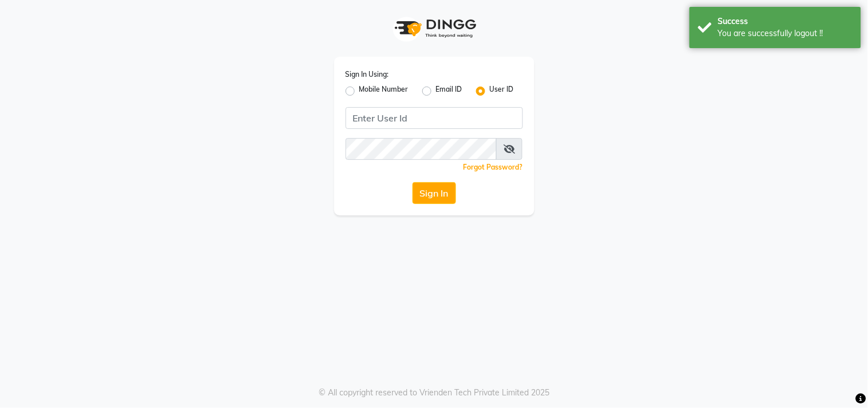  What do you see at coordinates (367, 75) in the screenshot?
I see `label: Sign In Using:` at bounding box center [367, 75].